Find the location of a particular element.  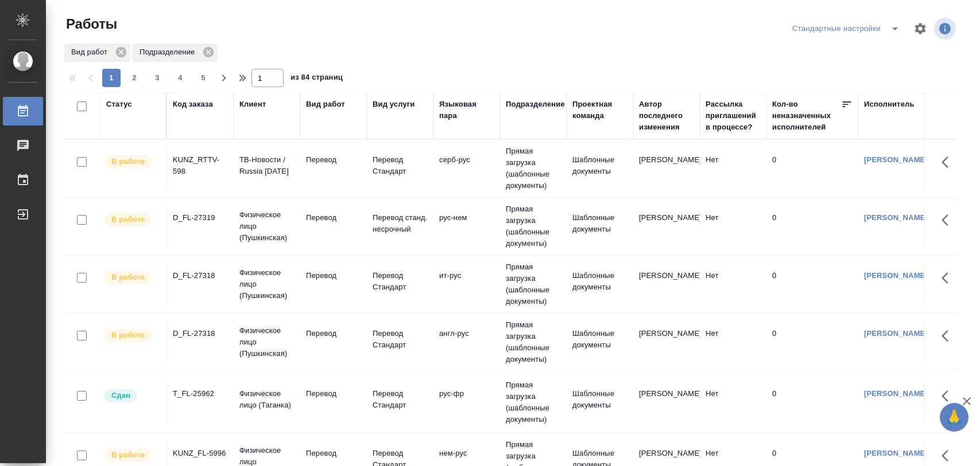

div: Вид услуги is located at coordinates (394, 104).